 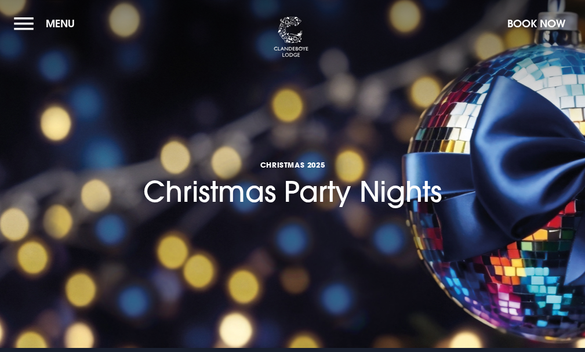 I want to click on h1: Christmas Party Nights, so click(x=292, y=162).